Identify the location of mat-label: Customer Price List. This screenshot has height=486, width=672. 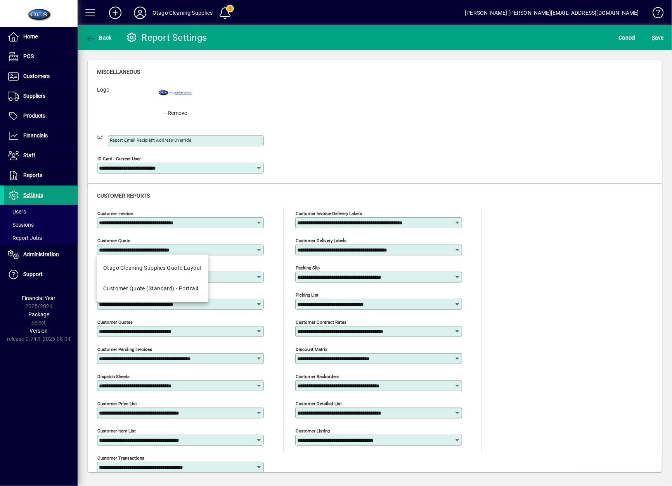
(117, 404).